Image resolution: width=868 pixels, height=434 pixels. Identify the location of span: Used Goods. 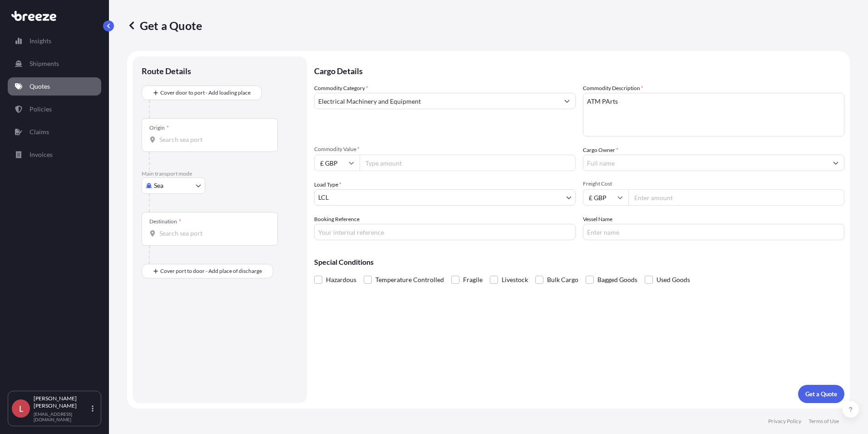
(673, 279).